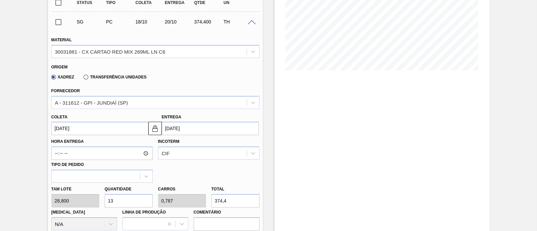  I want to click on label: Comentário, so click(227, 212).